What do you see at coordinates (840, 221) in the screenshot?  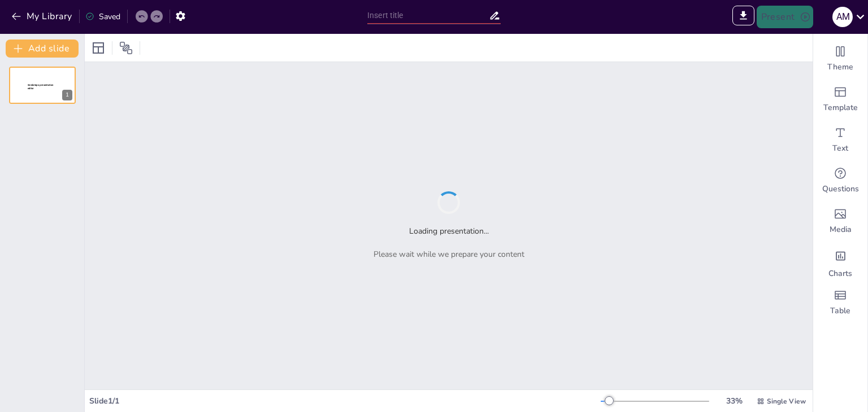 I see `div: Add images, graphics, shapes or video` at bounding box center [840, 221].